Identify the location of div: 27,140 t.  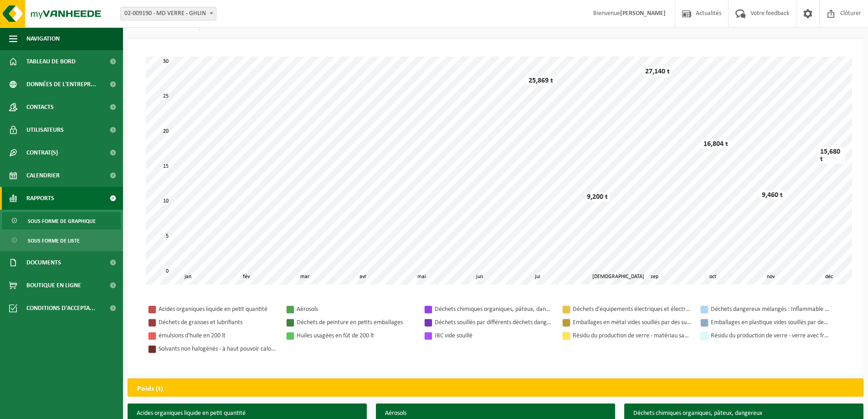
(658, 72).